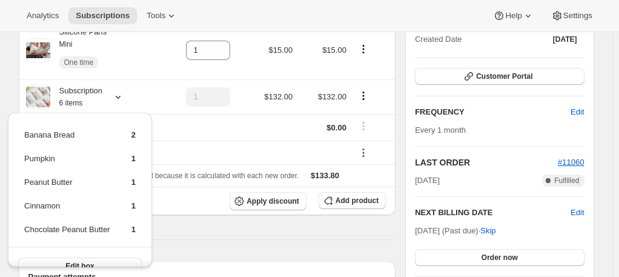 Image resolution: width=619 pixels, height=277 pixels. I want to click on a: #11060, so click(571, 162).